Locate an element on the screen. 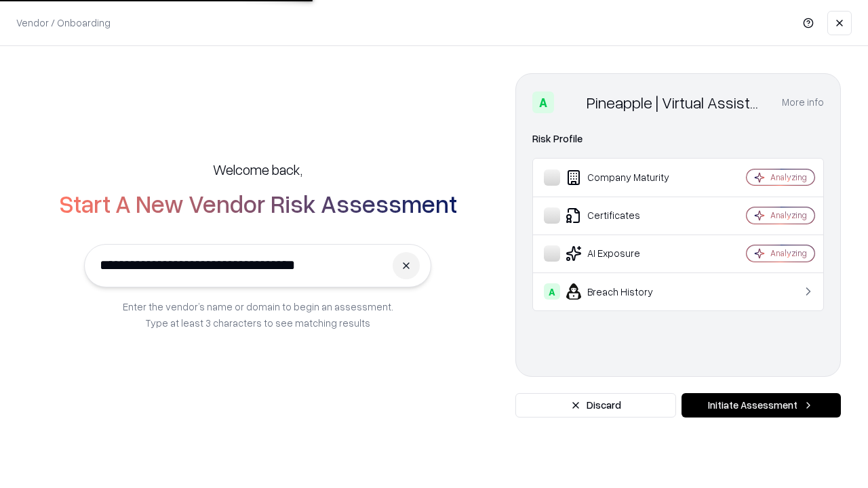  div: Risk Profile is located at coordinates (678, 139).